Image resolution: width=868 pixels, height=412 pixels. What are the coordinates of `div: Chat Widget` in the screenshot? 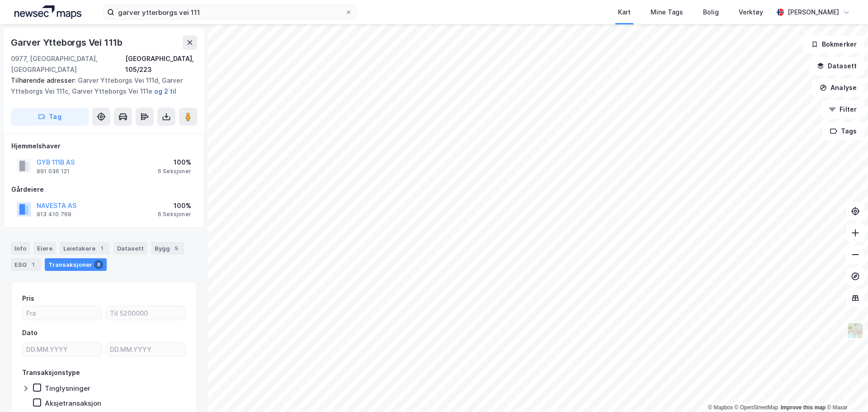 It's located at (845, 390).